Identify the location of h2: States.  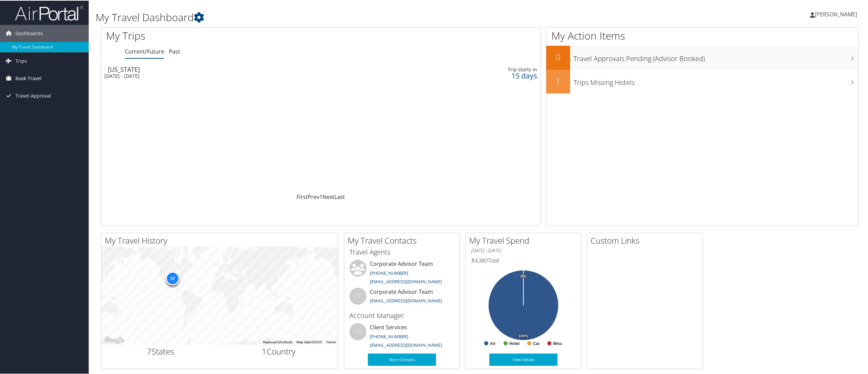
(161, 351).